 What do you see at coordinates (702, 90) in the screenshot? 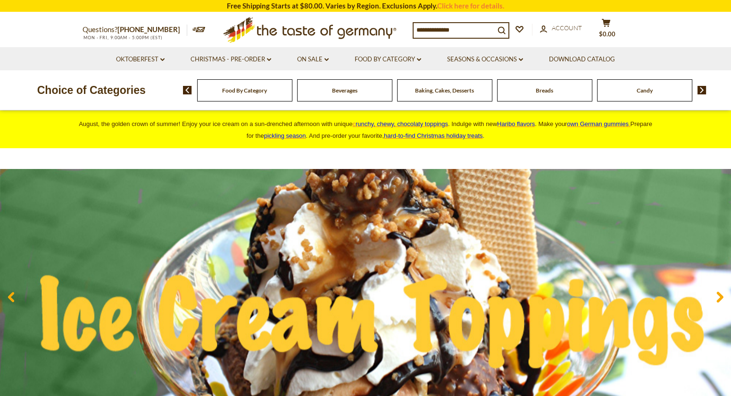
I see `img: next arrow` at bounding box center [702, 90].